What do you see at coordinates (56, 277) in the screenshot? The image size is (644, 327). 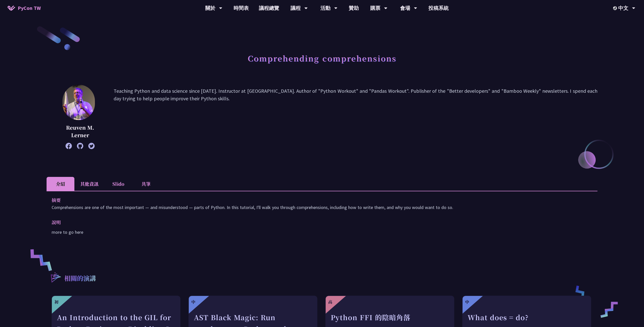 I see `img: r3.8d01567.svg` at bounding box center [56, 277].